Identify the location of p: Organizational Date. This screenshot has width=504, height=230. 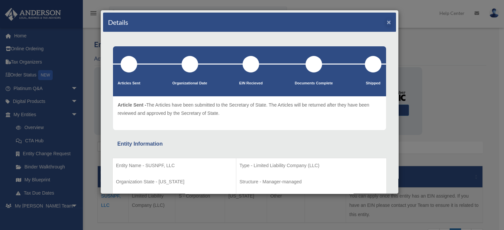
(190, 84).